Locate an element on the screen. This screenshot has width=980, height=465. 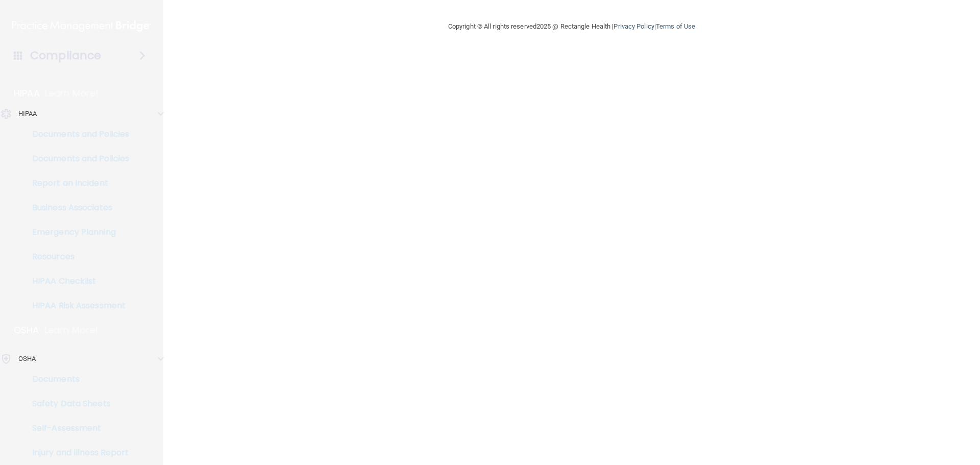
img: PMB logo is located at coordinates (81, 26).